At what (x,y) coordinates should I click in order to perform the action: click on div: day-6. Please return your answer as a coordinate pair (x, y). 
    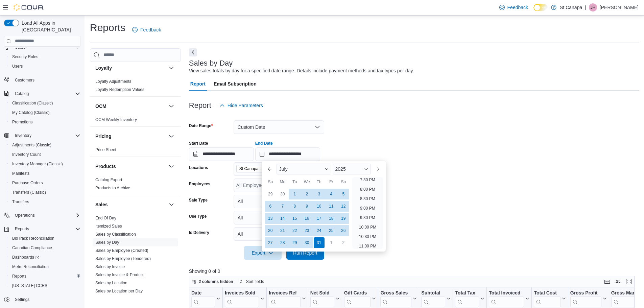
    Looking at the image, I should click on (270, 206).